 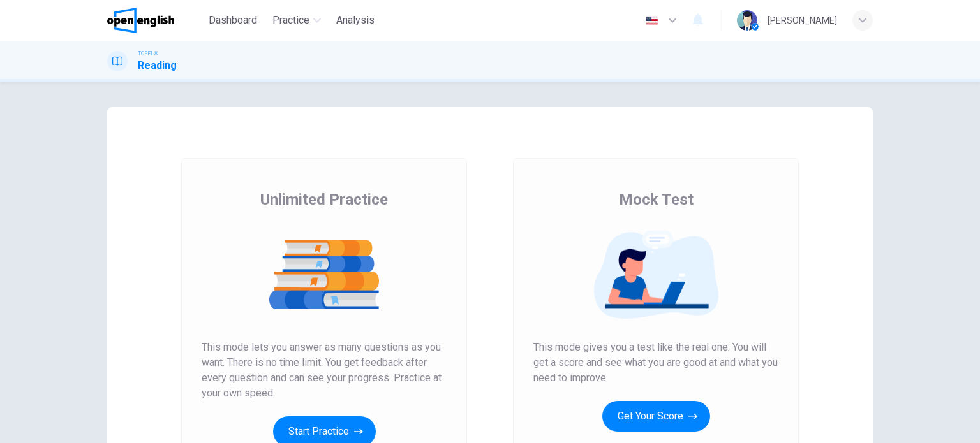 I want to click on img: en, so click(x=651, y=20).